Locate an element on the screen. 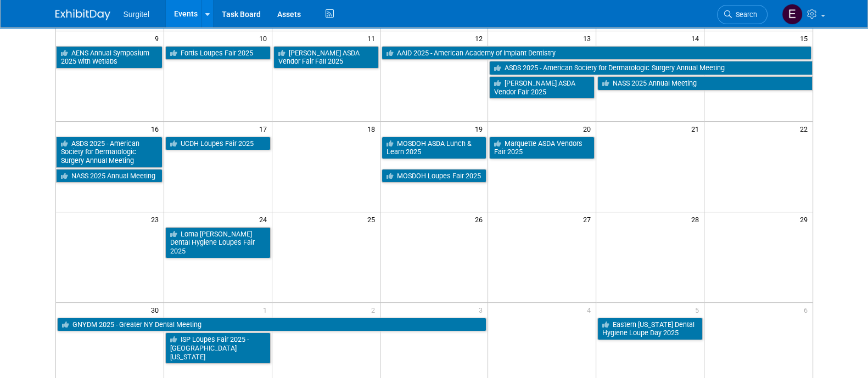 Image resolution: width=868 pixels, height=378 pixels. span: 22 is located at coordinates (805, 128).